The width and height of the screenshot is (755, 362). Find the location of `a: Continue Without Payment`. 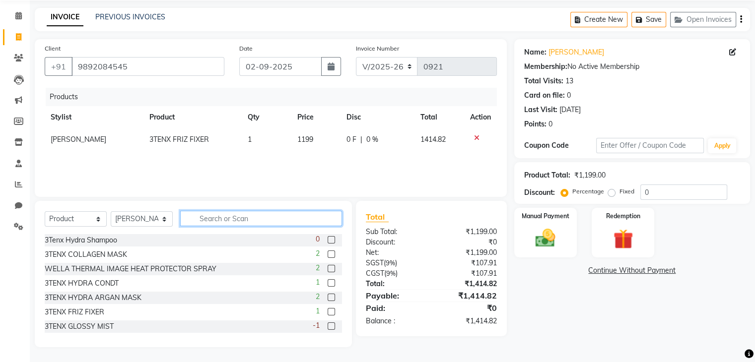

a: Continue Without Payment is located at coordinates (632, 271).